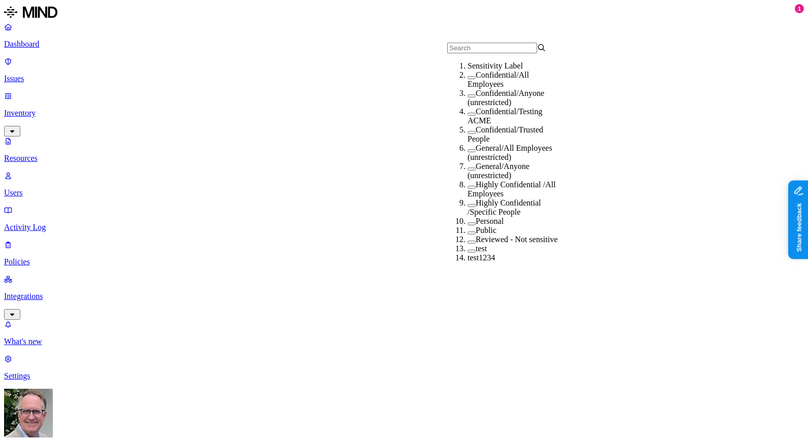 This screenshot has width=808, height=439. Describe the element at coordinates (404, 376) in the screenshot. I see `p: Settings` at that location.